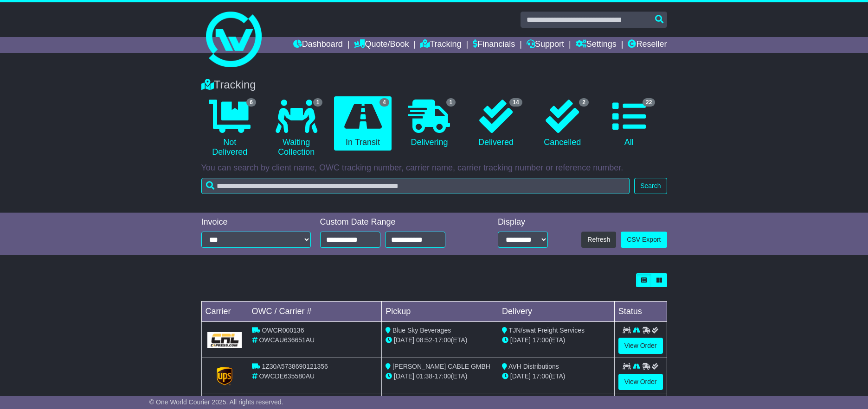  What do you see at coordinates (495, 124) in the screenshot?
I see `a: 14 Delivered` at bounding box center [495, 124].